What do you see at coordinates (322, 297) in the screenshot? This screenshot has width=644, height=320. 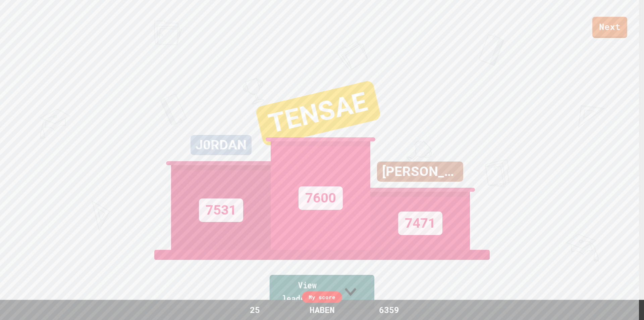 I see `div: My score` at bounding box center [322, 297].